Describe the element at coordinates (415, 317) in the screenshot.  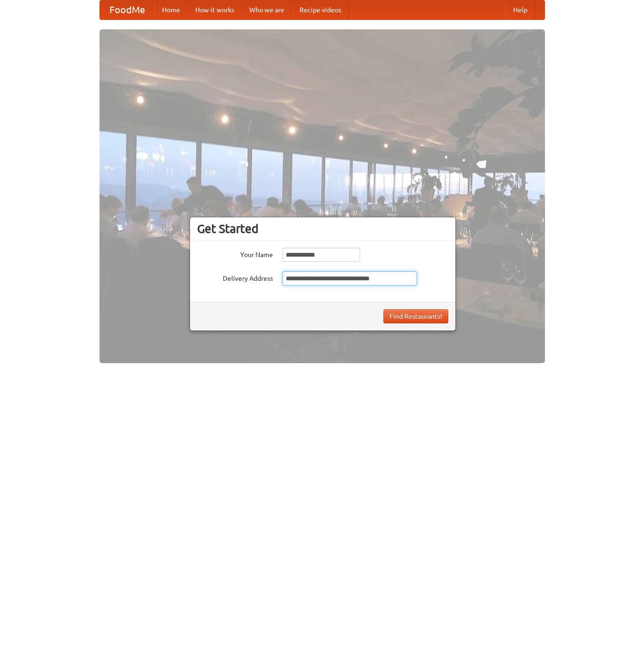
I see `button: Find Restaurants!` at that location.